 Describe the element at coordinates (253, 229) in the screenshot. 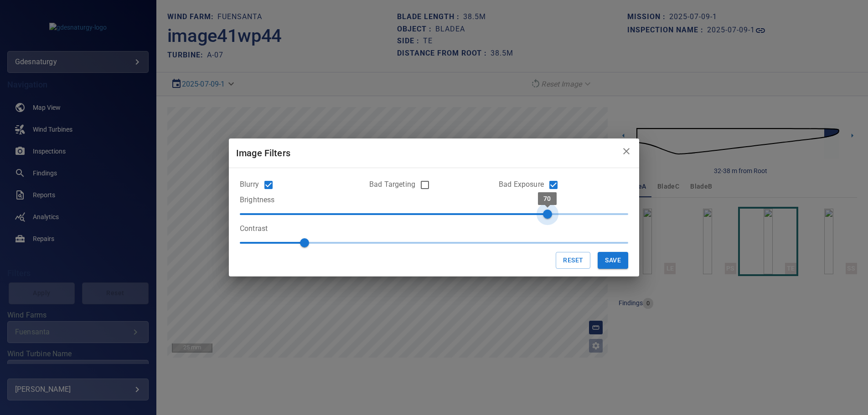

I see `label: Contrast` at that location.